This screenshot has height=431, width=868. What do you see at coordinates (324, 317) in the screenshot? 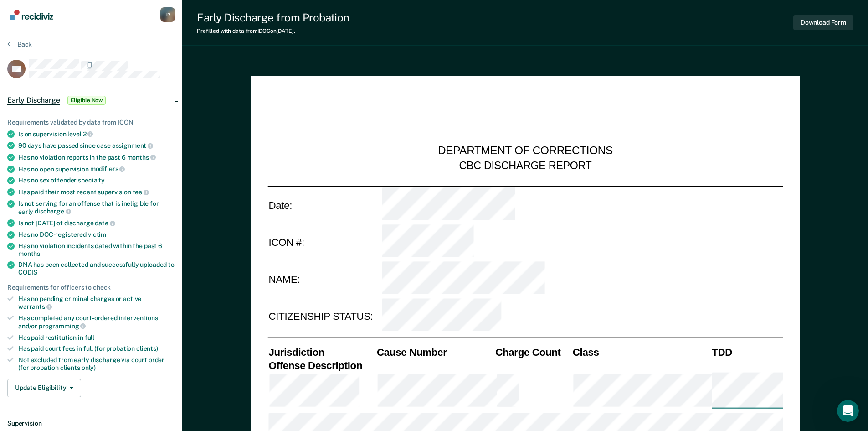
I see `td: CITIZENSHIP STATUS:` at bounding box center [324, 317].